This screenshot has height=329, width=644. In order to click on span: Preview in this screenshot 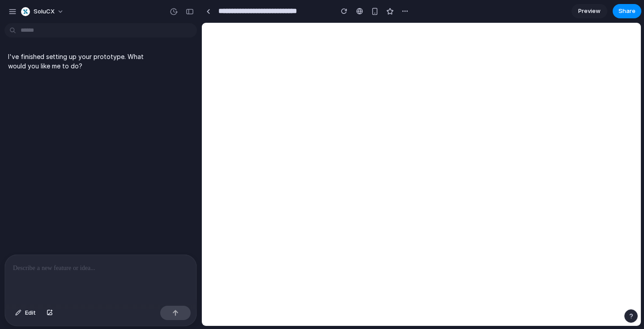, I will do `click(589, 11)`.